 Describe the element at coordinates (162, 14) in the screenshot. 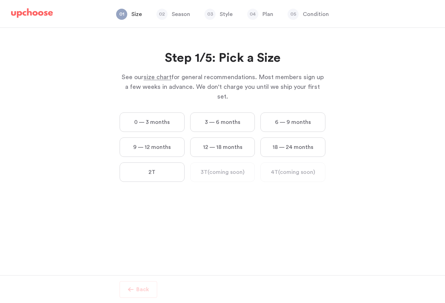

I see `span: 02` at that location.